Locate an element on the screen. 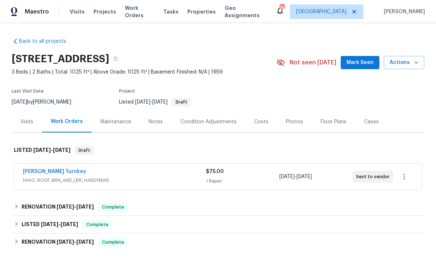 The image size is (436, 266). div: Condition Adjustments is located at coordinates (209, 122).